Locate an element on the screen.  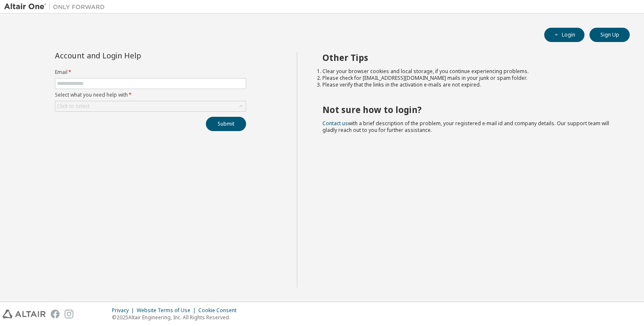
li: Please verify that the links in the activation e-mails are not expired. is located at coordinates (469, 85).